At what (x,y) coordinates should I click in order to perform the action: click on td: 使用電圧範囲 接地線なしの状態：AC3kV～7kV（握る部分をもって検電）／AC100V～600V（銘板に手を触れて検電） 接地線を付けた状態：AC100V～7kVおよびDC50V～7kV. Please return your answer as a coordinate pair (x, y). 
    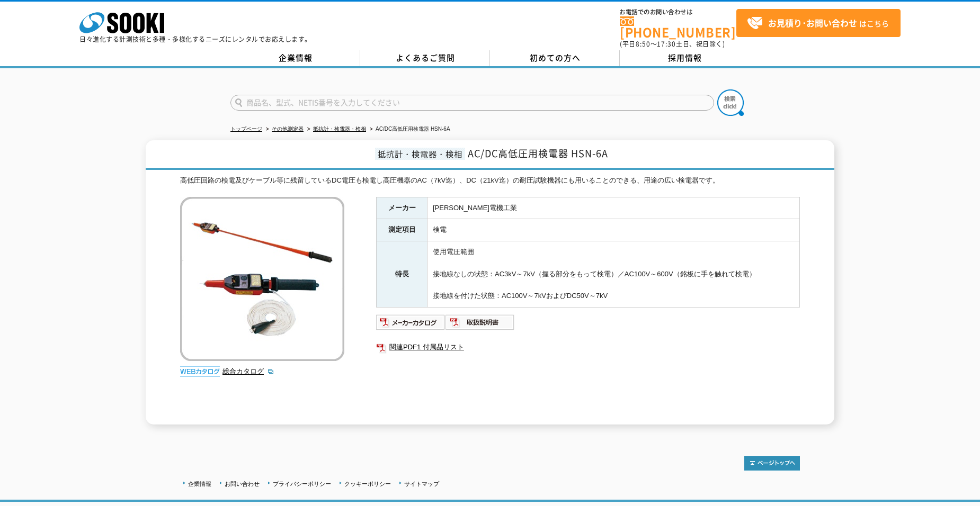
    Looking at the image, I should click on (613, 274).